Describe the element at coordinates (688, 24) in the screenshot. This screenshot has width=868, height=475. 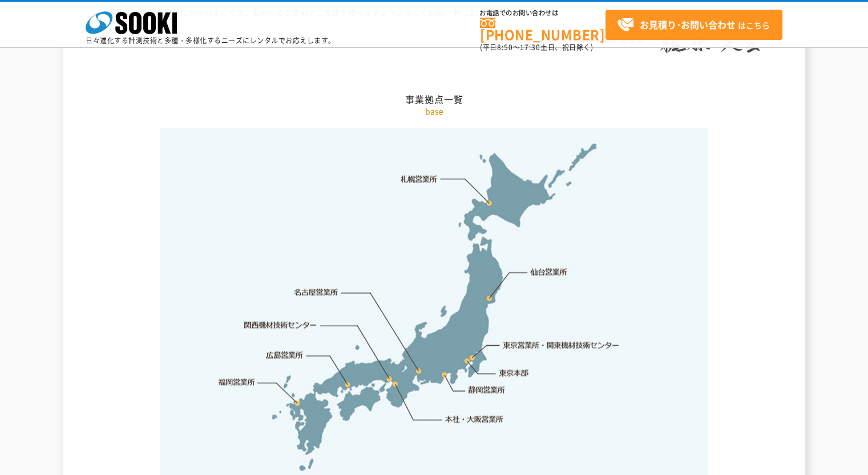
I see `strong: お見積り･お問い合わせ` at that location.